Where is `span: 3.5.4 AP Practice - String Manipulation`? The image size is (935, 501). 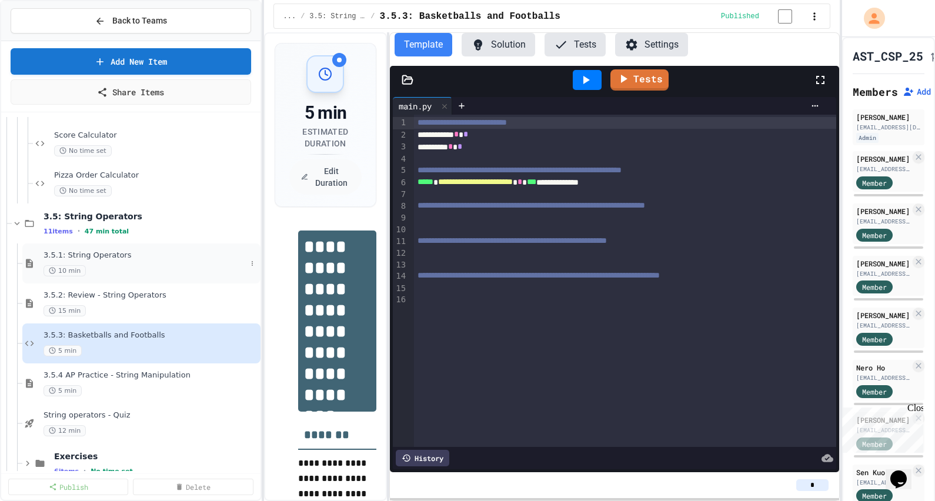 span: 3.5.4 AP Practice - String Manipulation is located at coordinates (151, 375).